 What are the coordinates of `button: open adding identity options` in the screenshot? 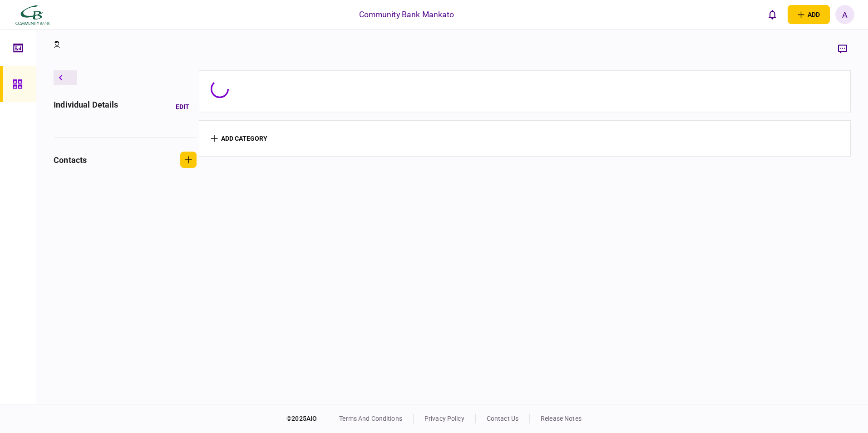 It's located at (809, 15).